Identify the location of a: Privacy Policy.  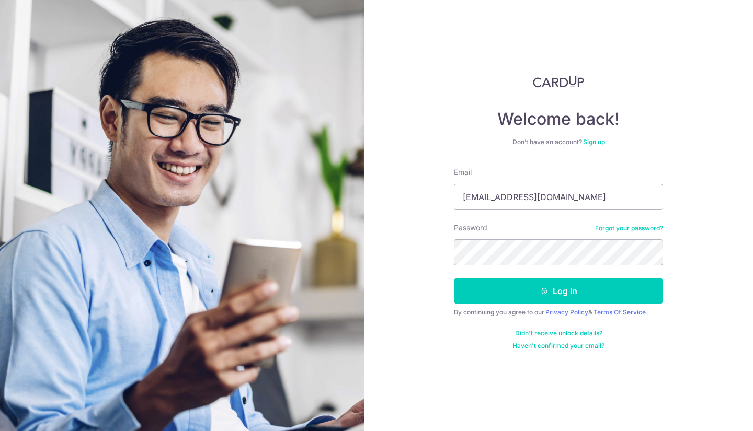
(567, 312).